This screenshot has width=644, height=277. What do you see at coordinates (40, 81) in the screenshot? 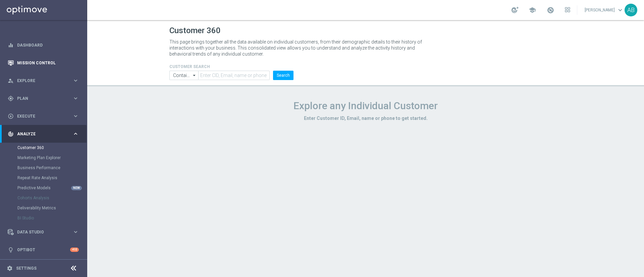
I see `div: Explore` at bounding box center [40, 81].